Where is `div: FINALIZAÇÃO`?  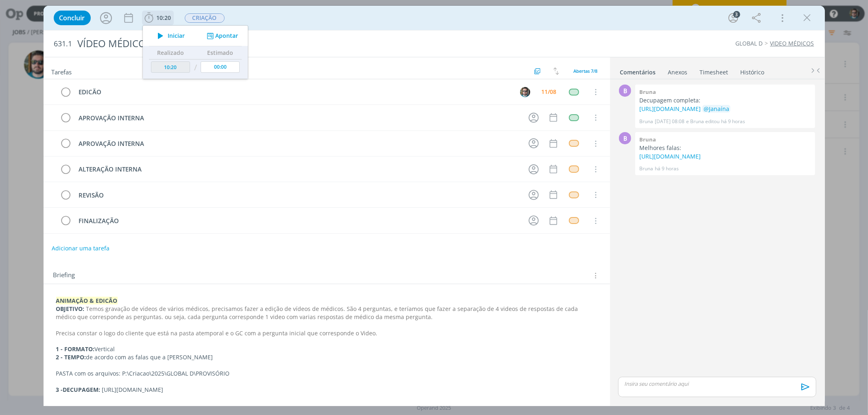
div: FINALIZAÇÃO is located at coordinates (298, 221).